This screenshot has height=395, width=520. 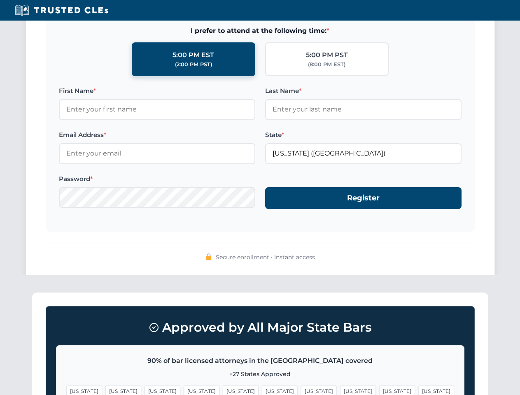 I want to click on div: 5:00 PM PST, so click(x=327, y=55).